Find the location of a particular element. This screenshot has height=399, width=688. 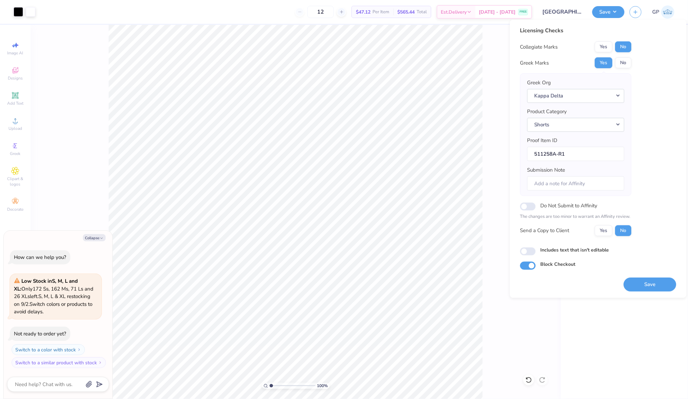

label: Block Checkout is located at coordinates (558, 264).